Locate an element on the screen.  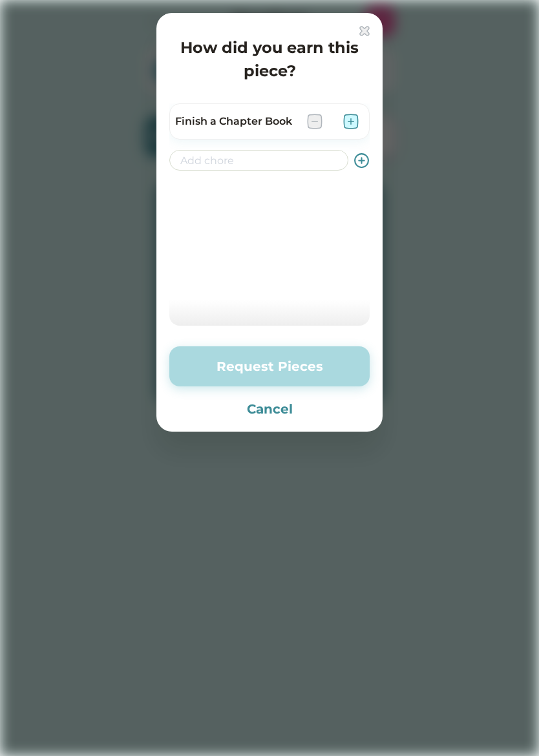
img: interface-remove-square--subtract-grey-buttons-remove-add-button-square-delete.svg is located at coordinates (315, 122).